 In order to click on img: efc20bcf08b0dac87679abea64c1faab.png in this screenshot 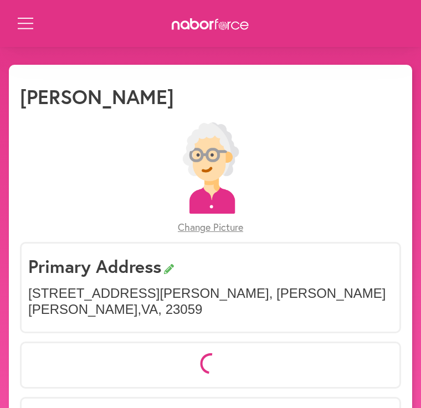, I will do `click(211, 168)`.